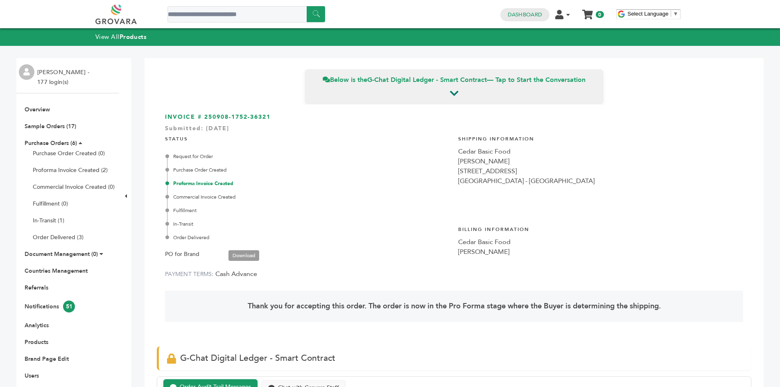 This screenshot has height=387, width=780. What do you see at coordinates (61, 254) in the screenshot?
I see `a: Document Management (0)` at bounding box center [61, 254].